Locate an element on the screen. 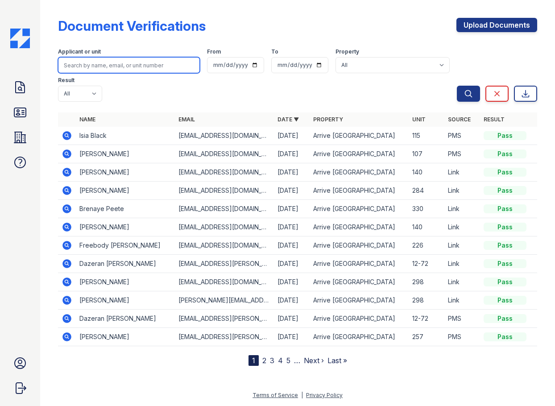  td: 107 is located at coordinates (426, 154).